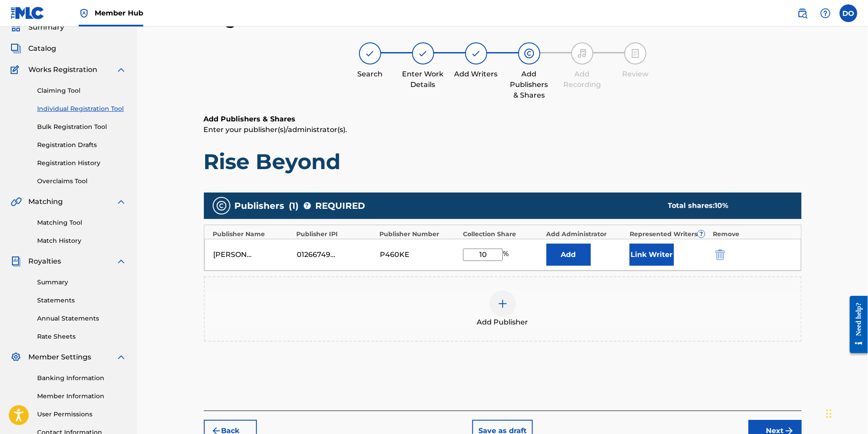 This screenshot has height=434, width=868. What do you see at coordinates (502, 120) in the screenshot?
I see `h6: Add Publishers & Shares` at bounding box center [502, 120].